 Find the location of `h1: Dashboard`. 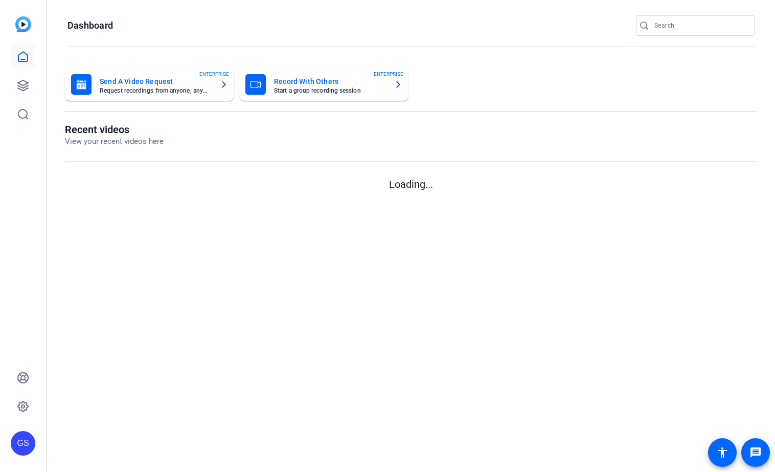

h1: Dashboard is located at coordinates (90, 26).